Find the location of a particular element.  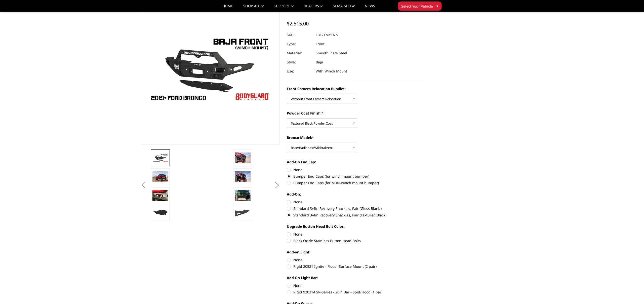

label: Add-On End Cap: is located at coordinates (356, 162).